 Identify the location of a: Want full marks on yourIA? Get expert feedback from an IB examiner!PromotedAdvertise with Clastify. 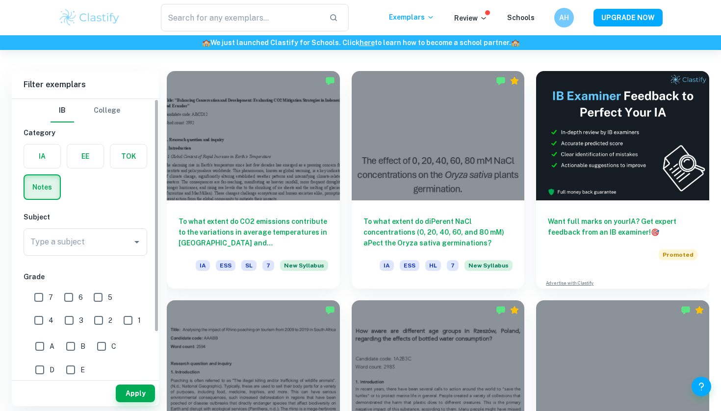
(622, 180).